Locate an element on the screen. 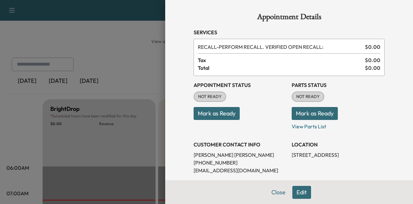  button: Edit is located at coordinates (302, 192).